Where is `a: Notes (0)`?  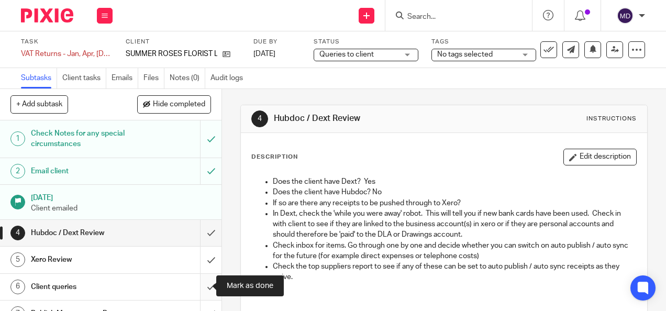 a: Notes (0) is located at coordinates (187, 78).